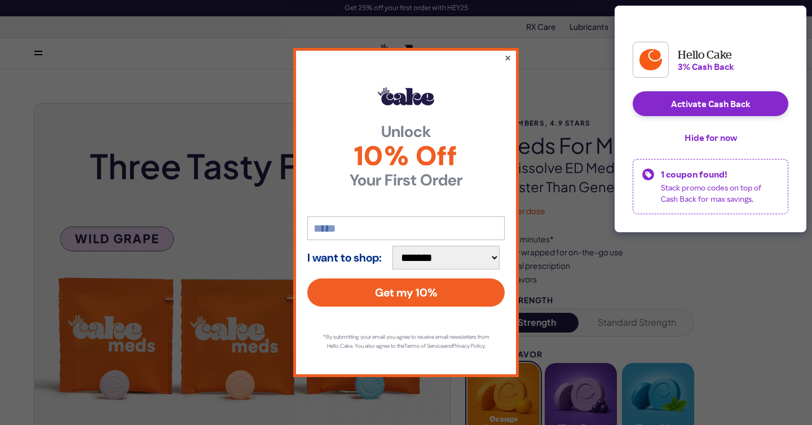 The height and width of the screenshot is (425, 812). Describe the element at coordinates (406, 180) in the screenshot. I see `strong: Your First Order` at that location.